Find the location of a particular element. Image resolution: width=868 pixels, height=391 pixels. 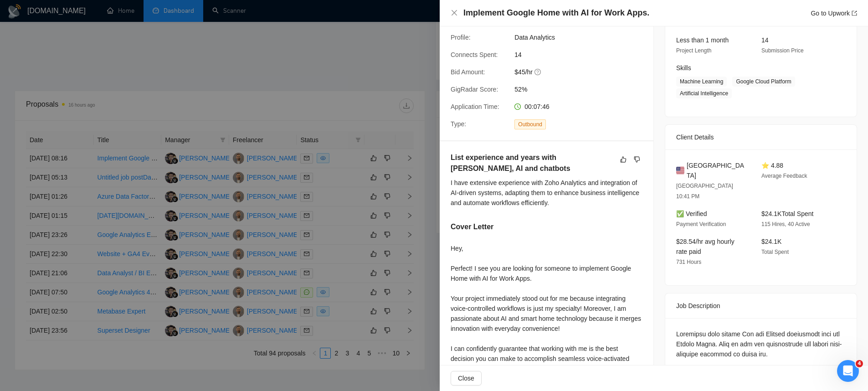

span: Close is located at coordinates (466, 378).